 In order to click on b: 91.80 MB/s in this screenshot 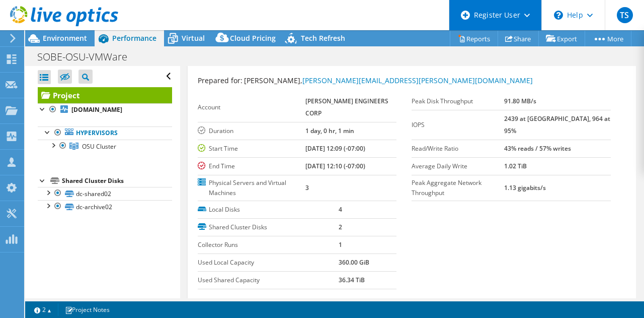, I will do `click(520, 100)`.